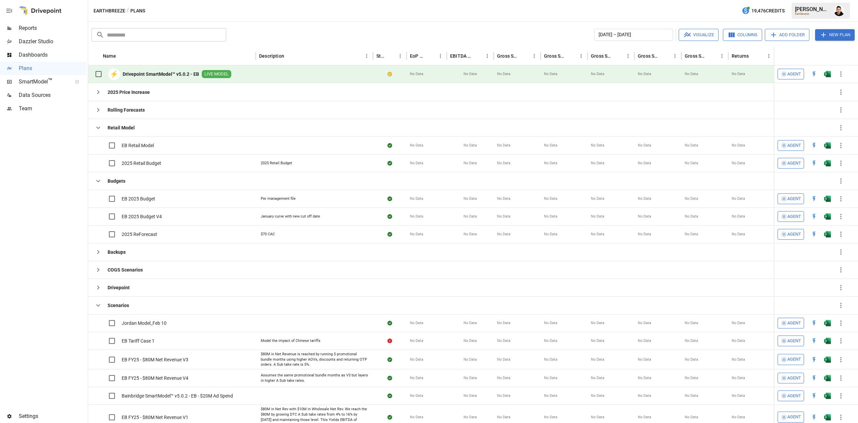  Describe the element at coordinates (290, 216) in the screenshot. I see `div: January curve with new cut off date` at that location.